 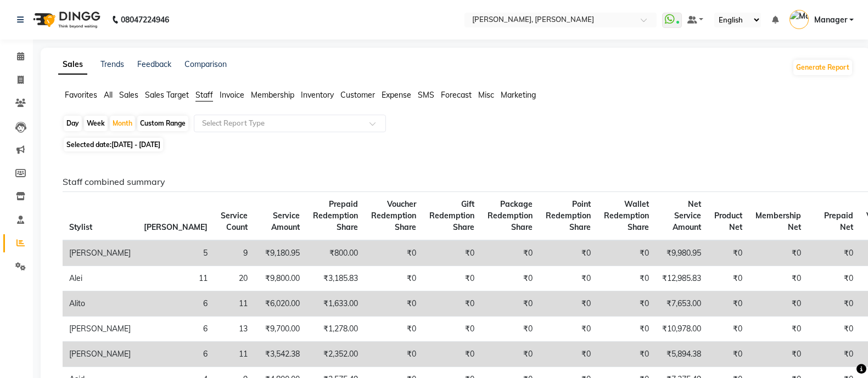 I want to click on span: Service Count, so click(x=234, y=221).